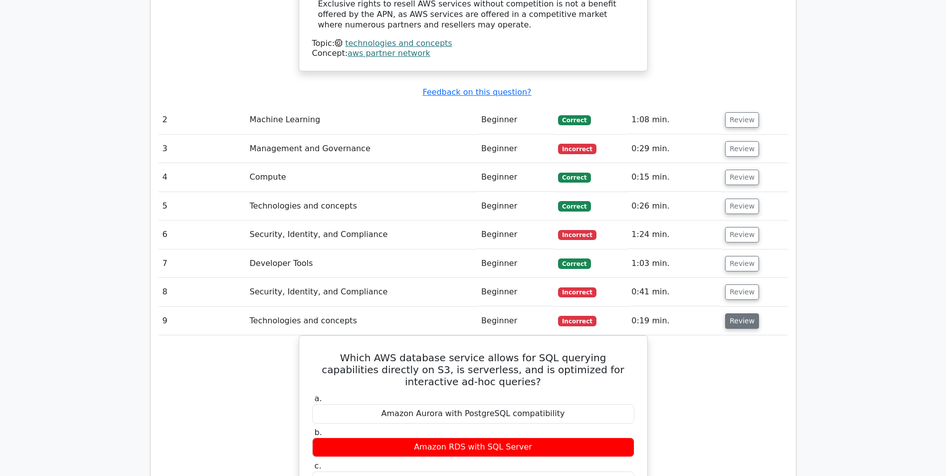  Describe the element at coordinates (318, 398) in the screenshot. I see `span: a.` at that location.